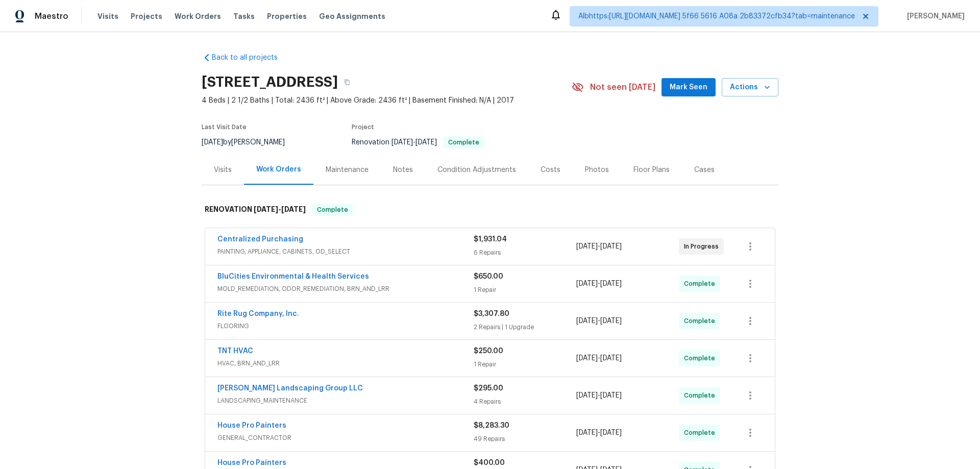  What do you see at coordinates (346, 326) in the screenshot?
I see `span: FLOORING` at bounding box center [346, 326].